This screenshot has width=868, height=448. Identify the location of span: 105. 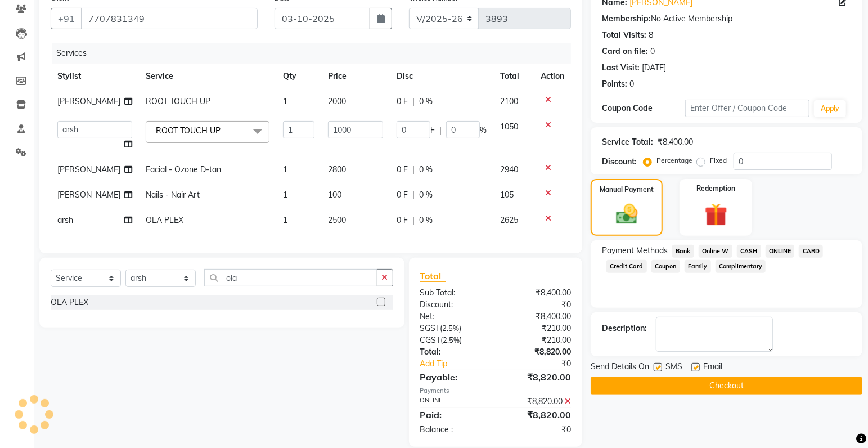
(507, 195).